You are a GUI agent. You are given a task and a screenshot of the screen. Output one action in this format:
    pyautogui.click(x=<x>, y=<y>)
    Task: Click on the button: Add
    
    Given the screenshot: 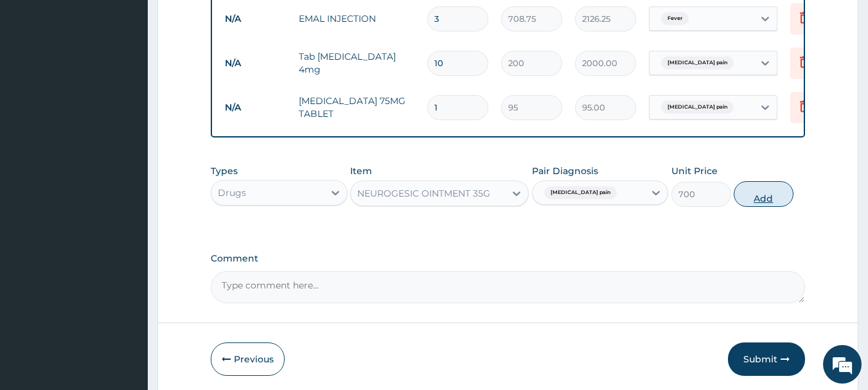 What is the action you would take?
    pyautogui.click(x=763, y=194)
    